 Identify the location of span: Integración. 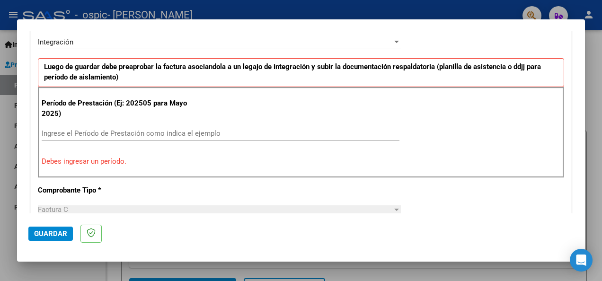
(55, 42).